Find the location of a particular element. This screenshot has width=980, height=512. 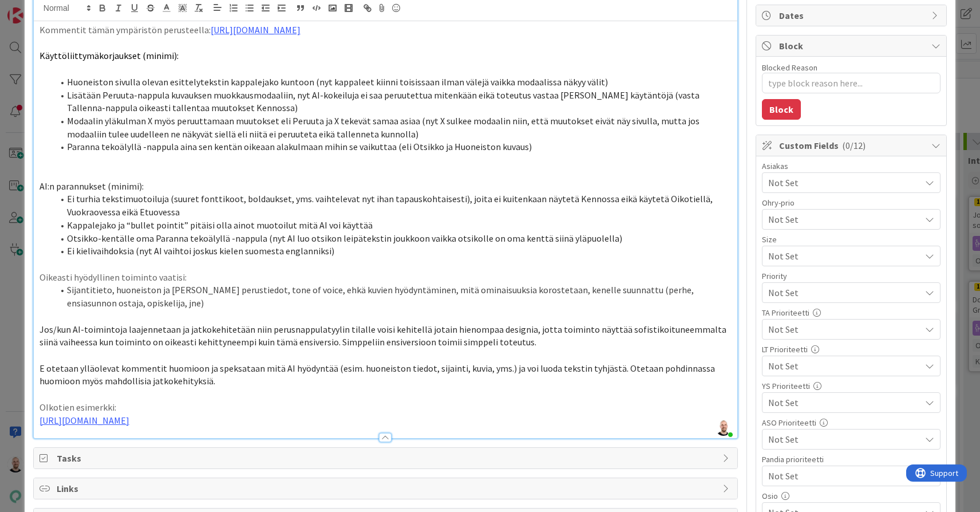

span: Otsikko-kentälle oma Paranna tekoälyllä -nappula (nyt AI luo otsikon leipätekstin joukkoon vaikka... is located at coordinates (344, 238).